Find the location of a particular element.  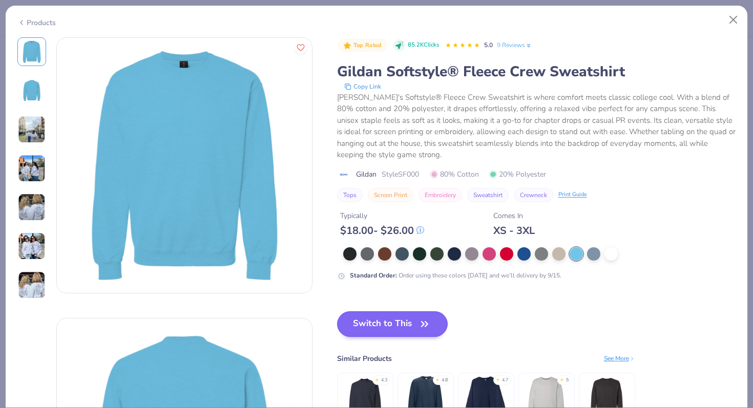

span: 80% Cotton is located at coordinates (454, 174).